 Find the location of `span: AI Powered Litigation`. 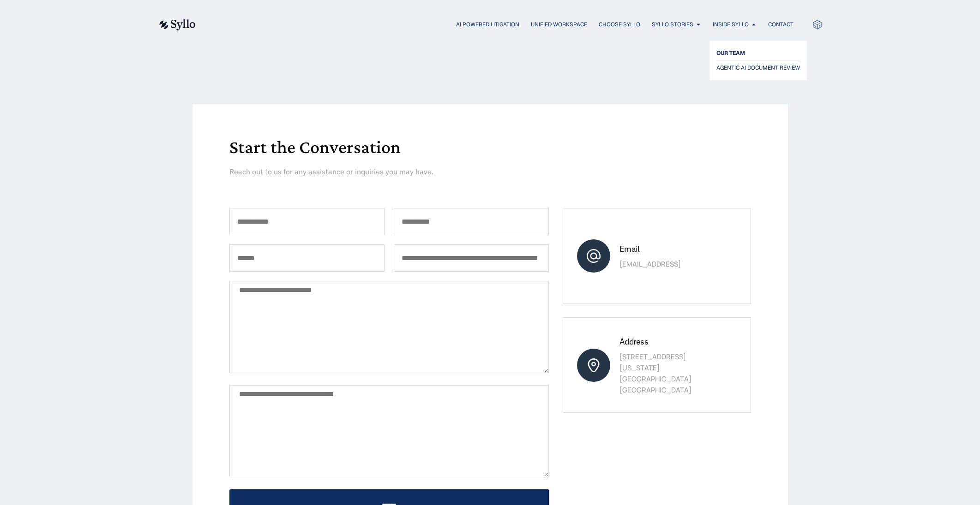

span: AI Powered Litigation is located at coordinates (487, 25).